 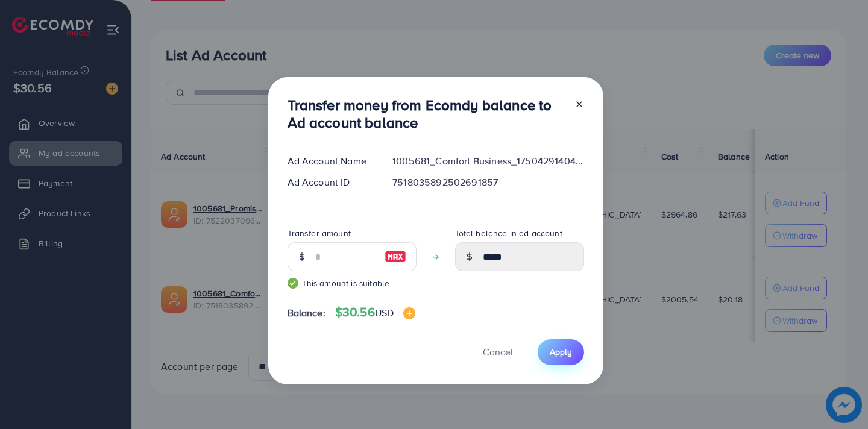 What do you see at coordinates (293, 284) in the screenshot?
I see `img: guide` at bounding box center [293, 284].